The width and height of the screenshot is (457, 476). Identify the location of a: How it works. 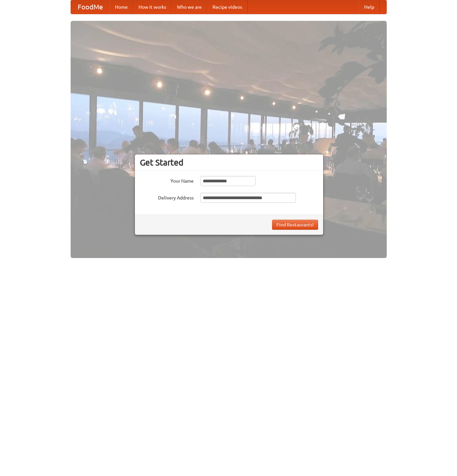
(152, 7).